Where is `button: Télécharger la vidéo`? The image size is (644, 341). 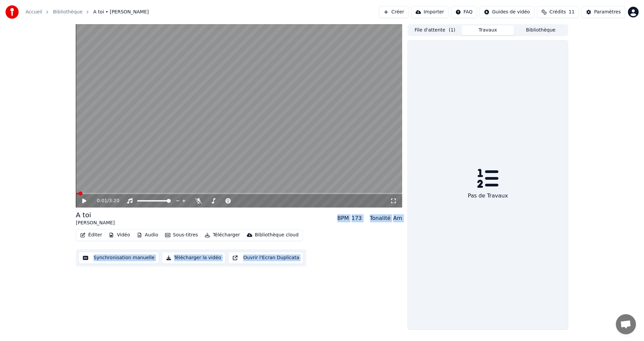
button: Télécharger la vidéo is located at coordinates (193, 258).